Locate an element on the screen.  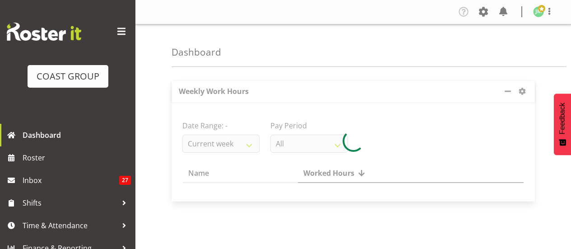
div: COAST GROUP is located at coordinates (68, 76).